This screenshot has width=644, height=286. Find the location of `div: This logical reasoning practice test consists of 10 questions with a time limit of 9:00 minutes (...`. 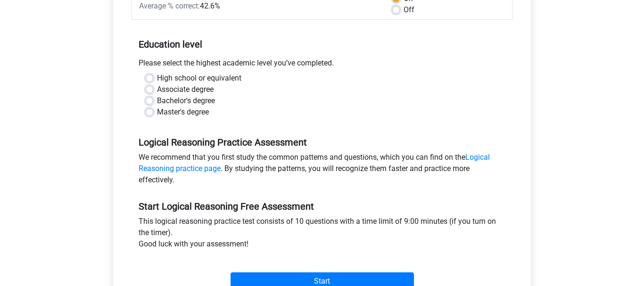

div: This logical reasoning practice test consists of 10 questions with a time limit of 9:00 minutes (... is located at coordinates (322, 234).